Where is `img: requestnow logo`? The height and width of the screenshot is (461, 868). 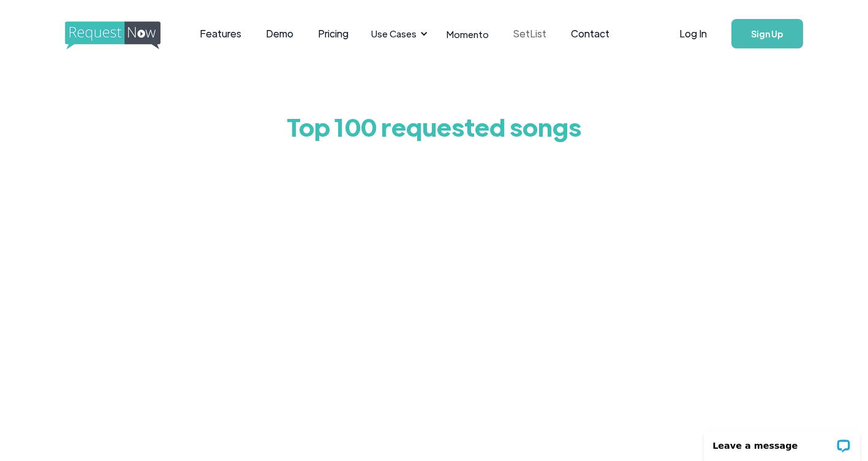 img: requestnow logo is located at coordinates (124, 35).